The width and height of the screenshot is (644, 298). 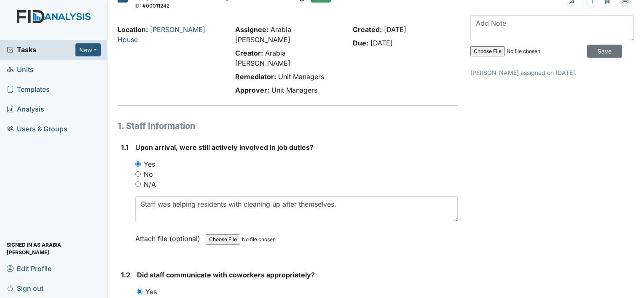 I want to click on span: Did staff communicate with coworkers appropriately?, so click(x=226, y=274).